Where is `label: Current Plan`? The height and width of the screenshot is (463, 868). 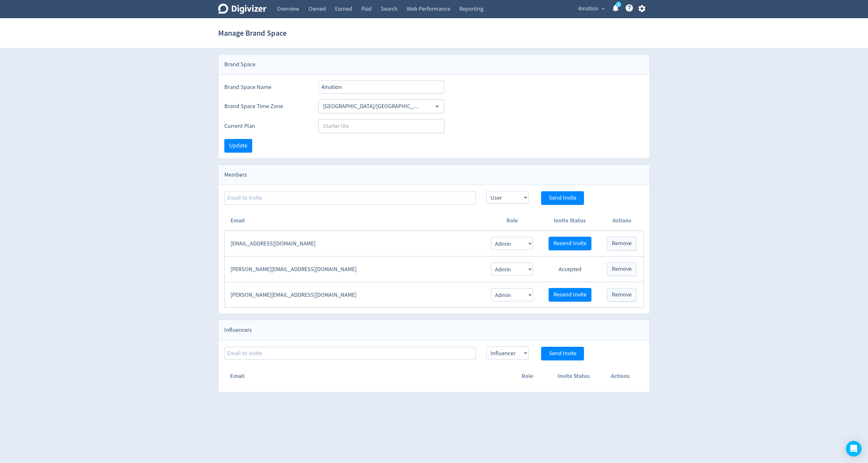 label: Current Plan is located at coordinates (266, 126).